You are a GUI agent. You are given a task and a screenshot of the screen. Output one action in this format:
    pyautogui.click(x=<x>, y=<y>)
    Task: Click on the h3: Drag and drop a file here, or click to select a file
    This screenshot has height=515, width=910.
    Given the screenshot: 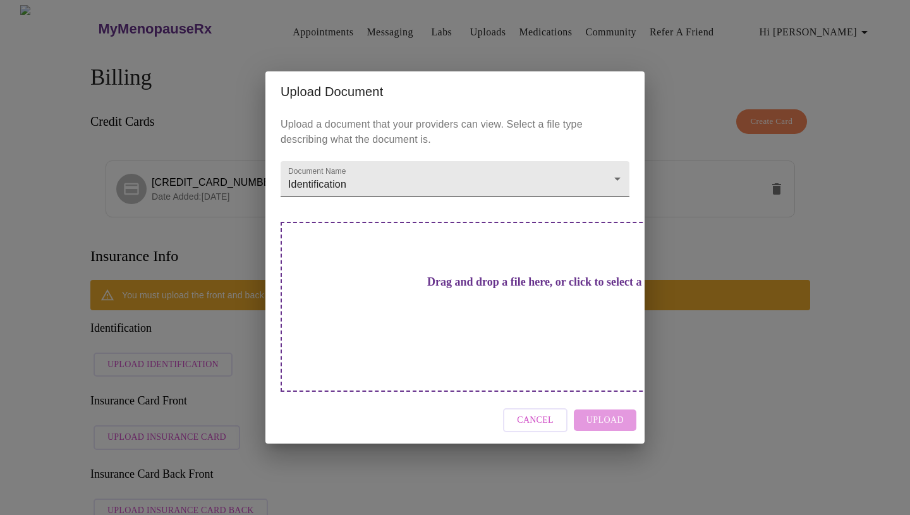 What is the action you would take?
    pyautogui.click(x=543, y=282)
    